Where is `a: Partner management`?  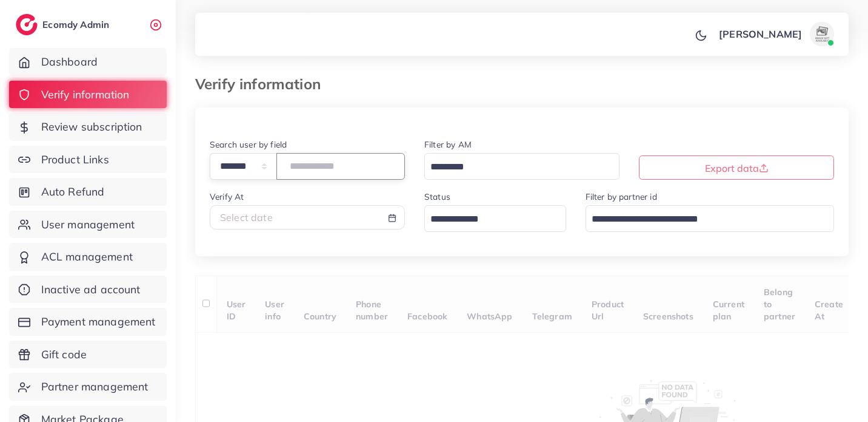
a: Partner management is located at coordinates (88, 387).